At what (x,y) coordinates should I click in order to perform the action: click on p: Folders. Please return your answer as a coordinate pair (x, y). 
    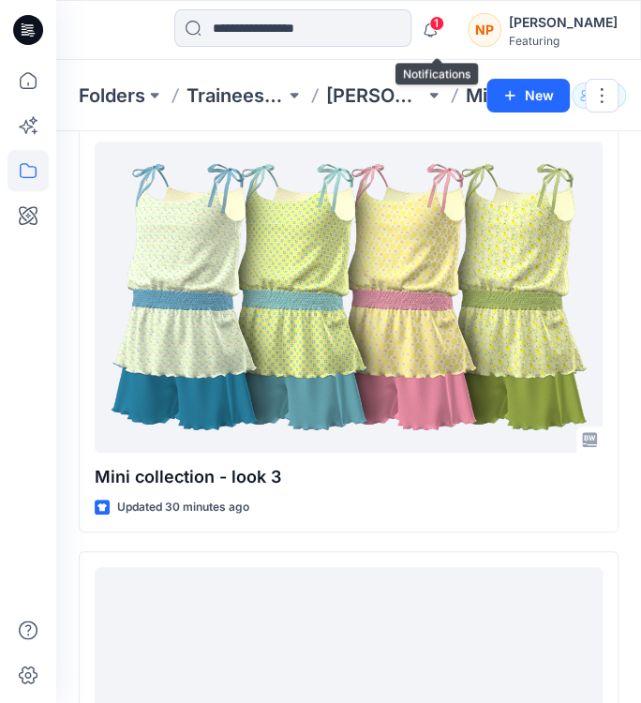
    Looking at the image, I should click on (111, 96).